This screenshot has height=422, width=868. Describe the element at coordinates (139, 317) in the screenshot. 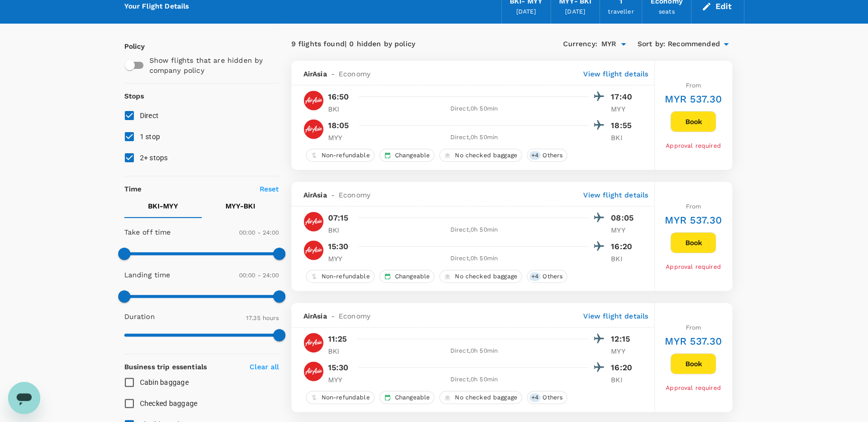

I see `p: Duration` at that location.